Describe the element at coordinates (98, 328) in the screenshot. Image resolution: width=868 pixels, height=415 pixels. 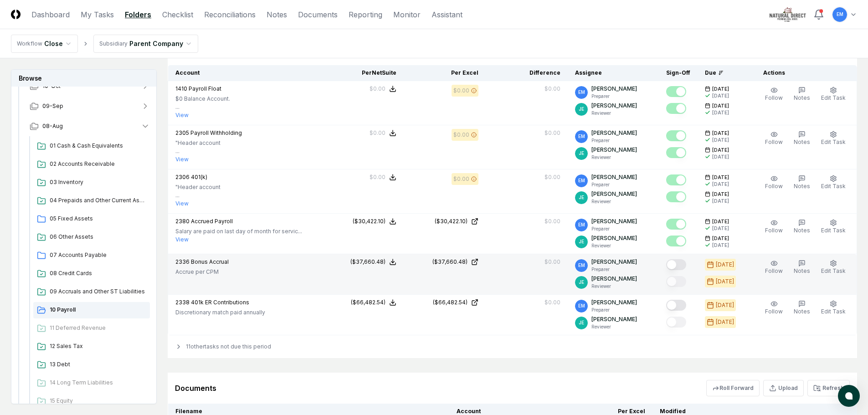
I see `span: 11 Deferred Revenue` at that location.